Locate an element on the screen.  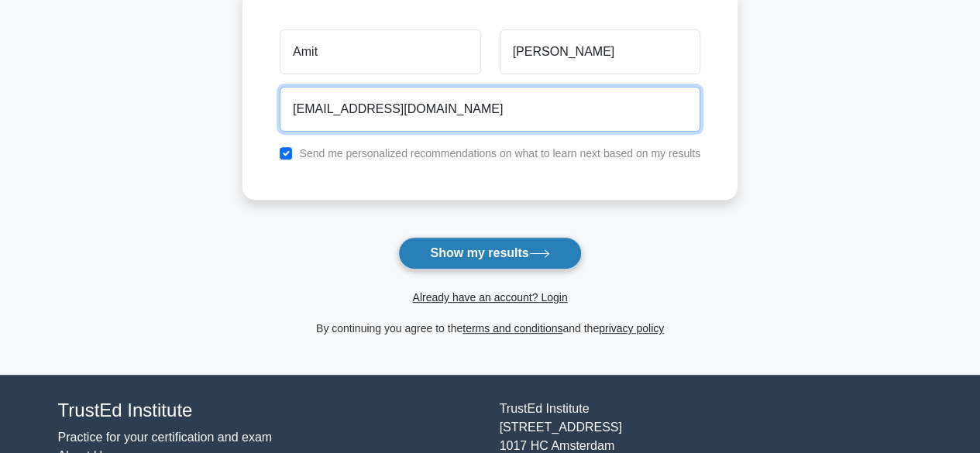
h4: TrustEd Institute is located at coordinates (270, 410).